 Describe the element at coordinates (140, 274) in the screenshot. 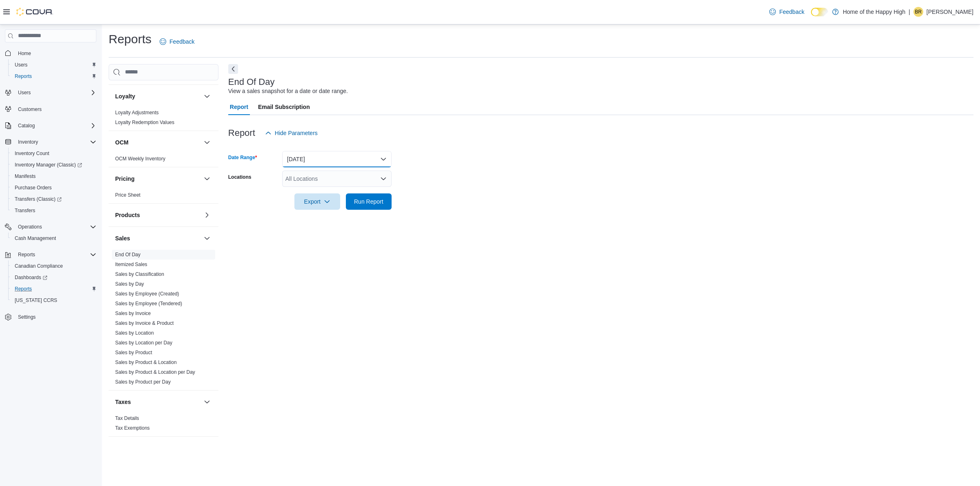

I see `a: Sales by Classification` at that location.